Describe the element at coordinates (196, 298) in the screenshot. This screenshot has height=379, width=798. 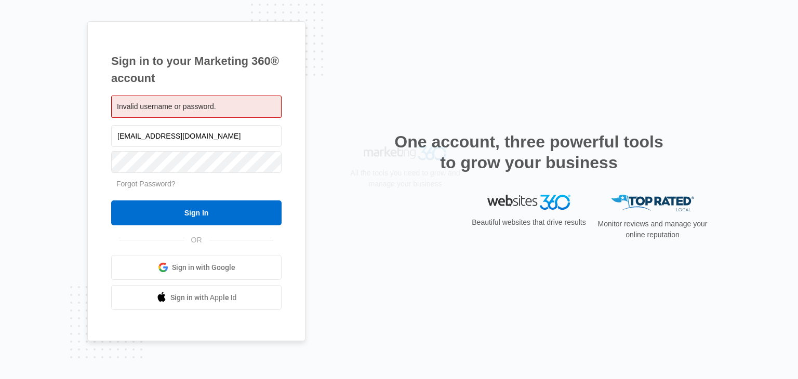
I see `a: Sign in with Apple Id` at that location.